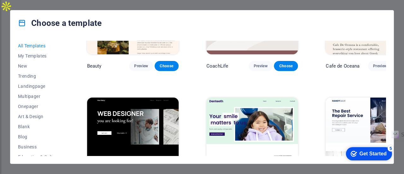  Describe the element at coordinates (32, 10) in the screenshot. I see `div: Get Started` at that location.